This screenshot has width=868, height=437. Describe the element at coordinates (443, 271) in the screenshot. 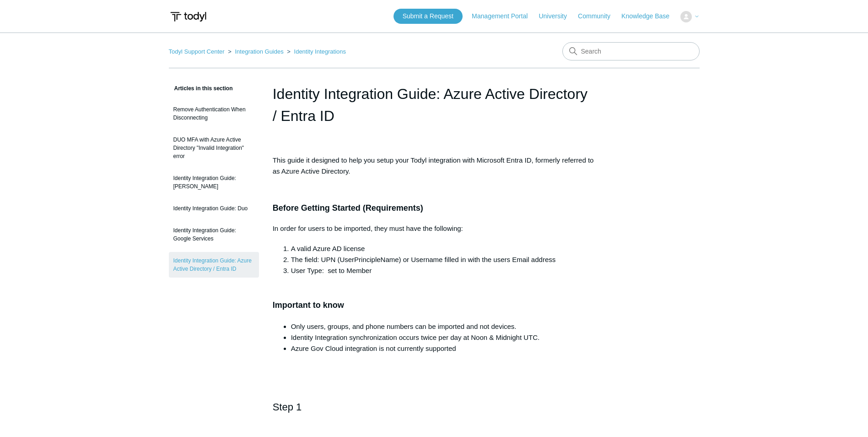

I see `li: User Type: set to Member` at that location.